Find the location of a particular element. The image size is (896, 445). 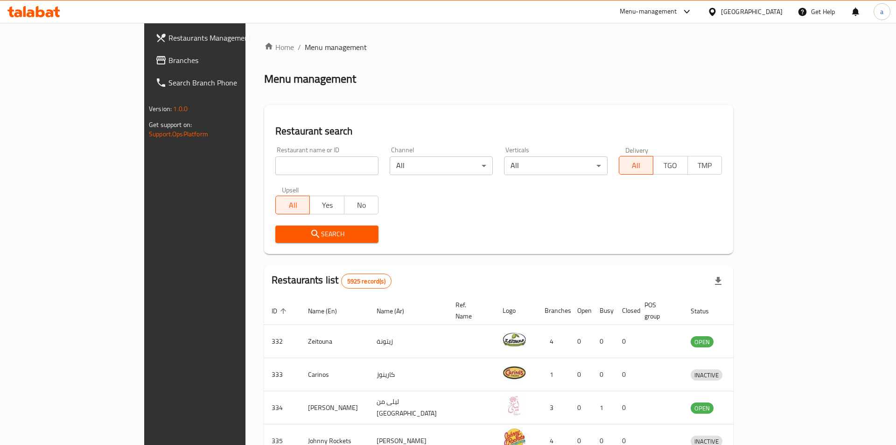

a: Search Branch Phone is located at coordinates (221, 83).